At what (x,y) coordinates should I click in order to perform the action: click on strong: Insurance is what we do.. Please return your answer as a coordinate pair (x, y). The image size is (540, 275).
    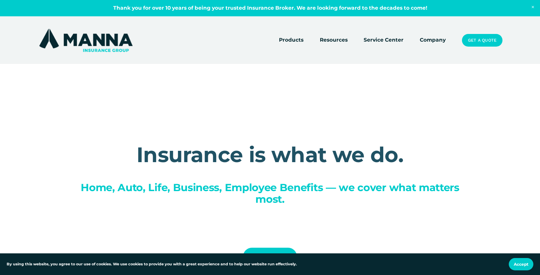
    Looking at the image, I should click on (270, 154).